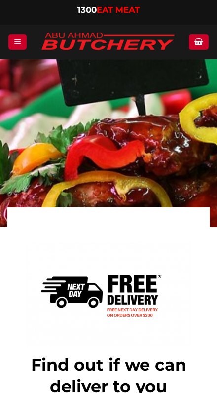 Image resolution: width=217 pixels, height=393 pixels. Describe the element at coordinates (109, 294) in the screenshot. I see `img: Delivery Options` at that location.